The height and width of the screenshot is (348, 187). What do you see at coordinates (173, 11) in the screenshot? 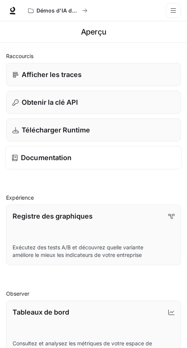
I see `button: tiroir ouvert` at bounding box center [173, 11].